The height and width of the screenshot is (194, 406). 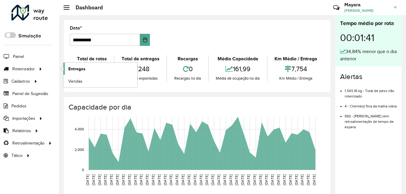 I want to click on div: Média de ocupação no dia, so click(x=238, y=78).